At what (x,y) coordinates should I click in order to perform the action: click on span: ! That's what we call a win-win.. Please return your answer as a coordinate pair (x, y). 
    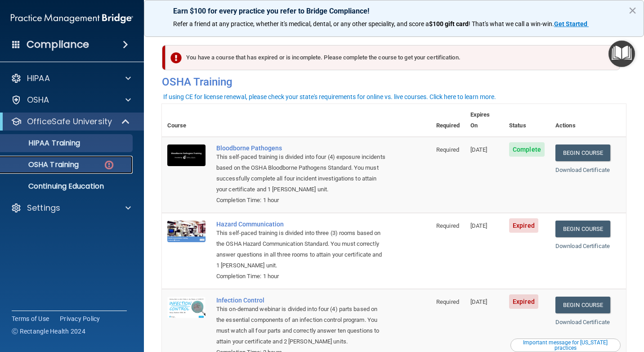
    Looking at the image, I should click on (511, 24).